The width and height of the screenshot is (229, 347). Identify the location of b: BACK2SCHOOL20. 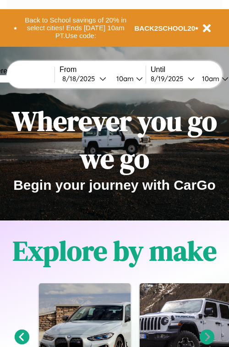
(165, 28).